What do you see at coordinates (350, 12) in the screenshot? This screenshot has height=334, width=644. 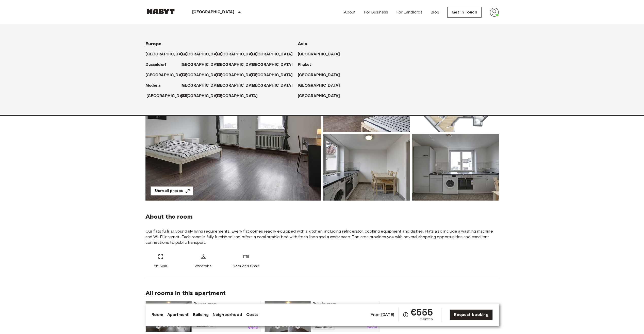 I see `a: About` at bounding box center [350, 12].